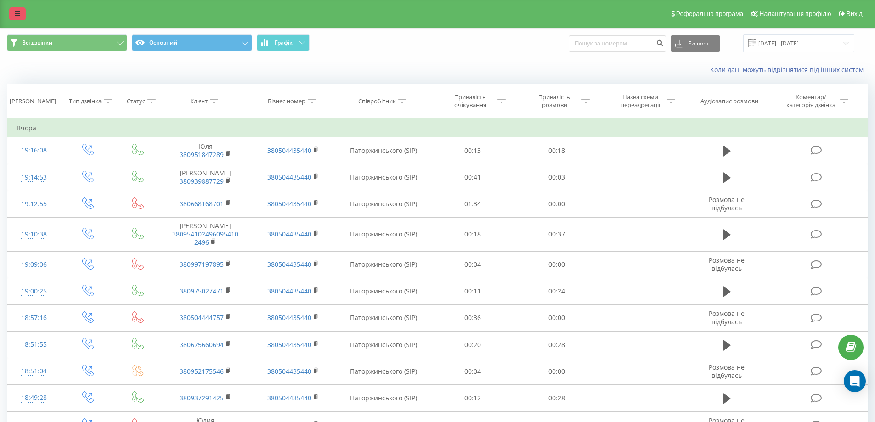 Image resolution: width=875 pixels, height=422 pixels. Describe the element at coordinates (202, 154) in the screenshot. I see `a: 380951847289` at that location.